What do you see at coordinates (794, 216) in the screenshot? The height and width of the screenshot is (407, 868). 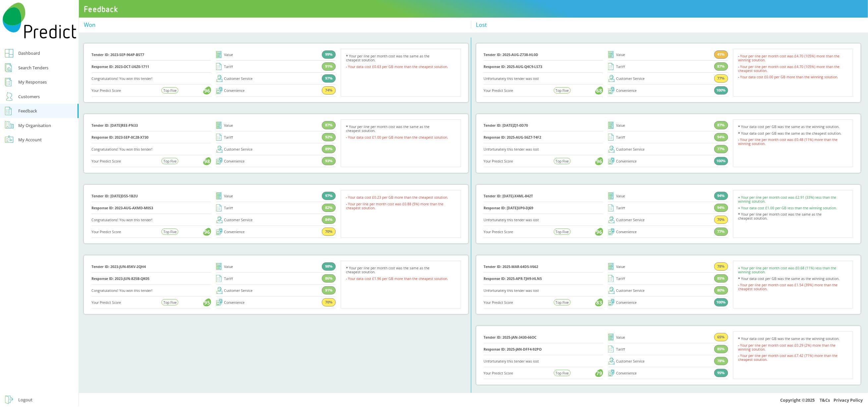 I see `li: Your per line per month cost was the same as the cheapest solution.` at bounding box center [794, 216].